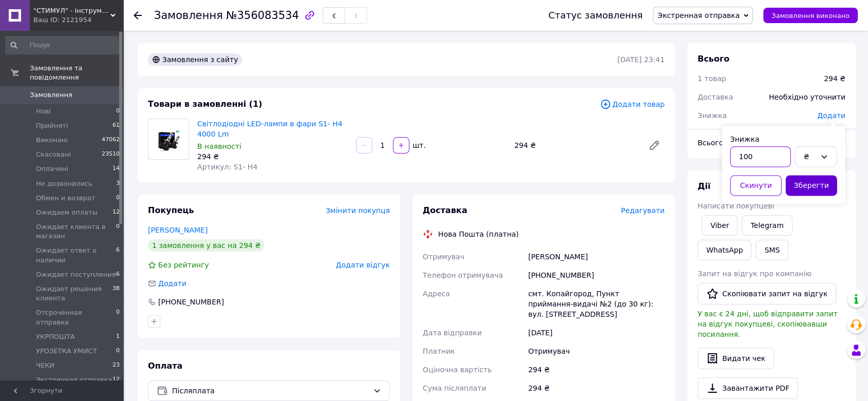  What do you see at coordinates (784, 139) in the screenshot?
I see `div: Знижка` at bounding box center [784, 139].